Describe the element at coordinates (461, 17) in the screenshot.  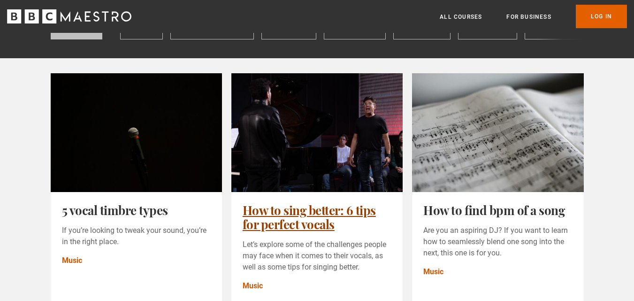
I see `a: All Courses` at that location.